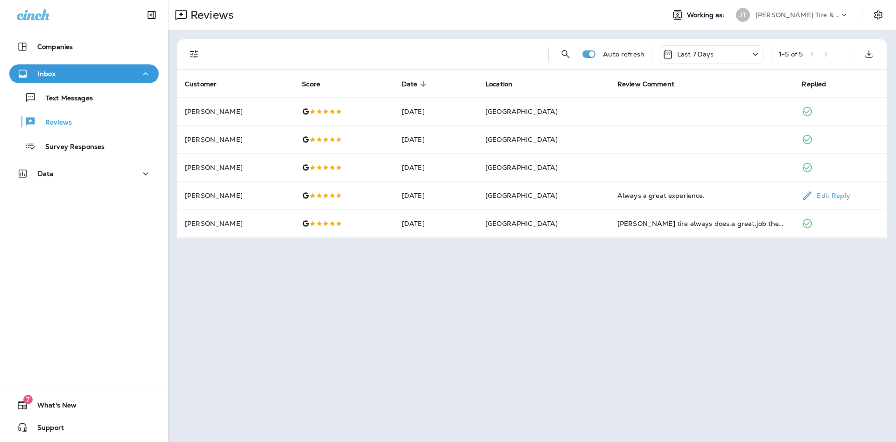 The image size is (896, 442). I want to click on button: Data, so click(84, 174).